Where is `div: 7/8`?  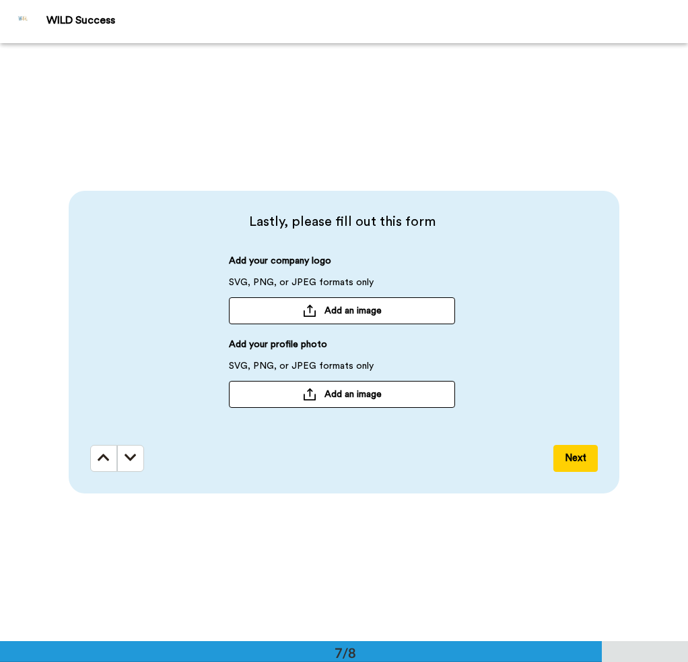
div: 7/8 is located at coordinates (346, 652).